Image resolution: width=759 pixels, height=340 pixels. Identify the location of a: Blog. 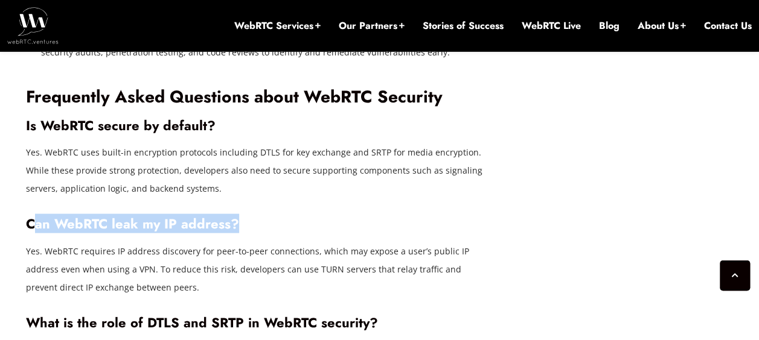
(609, 26).